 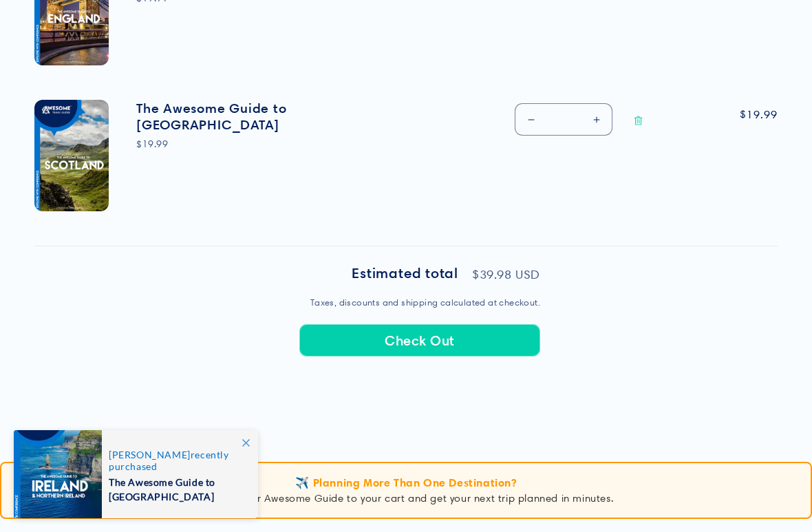 What do you see at coordinates (420, 340) in the screenshot?
I see `button: Check Out` at bounding box center [420, 340].